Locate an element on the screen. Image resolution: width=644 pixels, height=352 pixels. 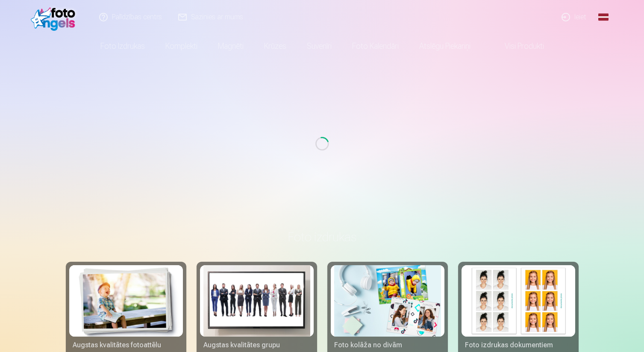
a: Komplekti is located at coordinates (181, 46).